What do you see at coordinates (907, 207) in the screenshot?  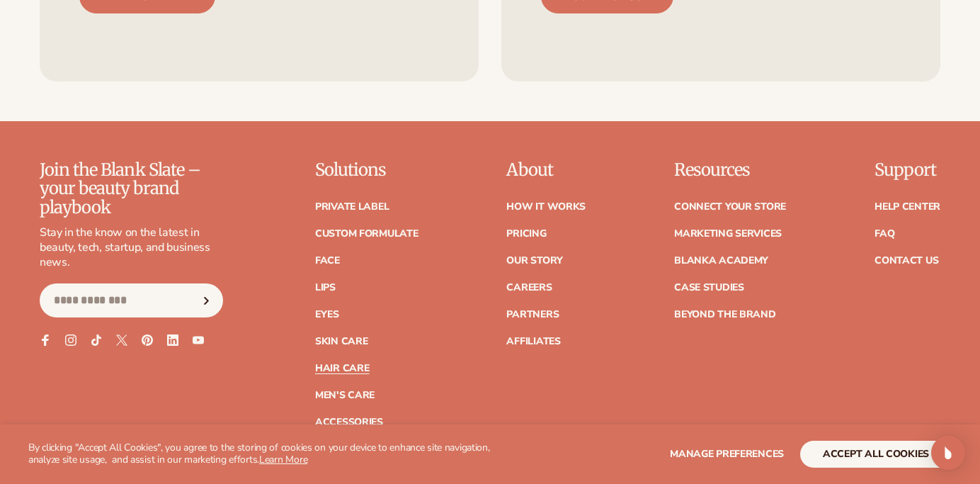 I see `a: Help Center` at bounding box center [907, 207].